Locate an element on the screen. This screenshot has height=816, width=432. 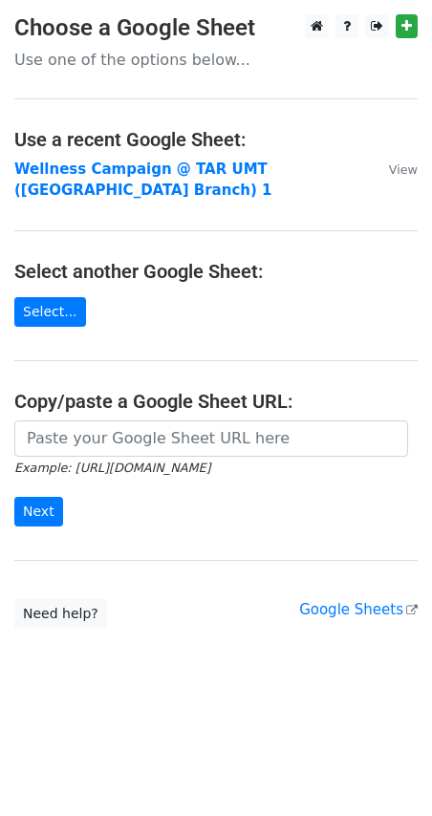
a: Google Sheets is located at coordinates (358, 610).